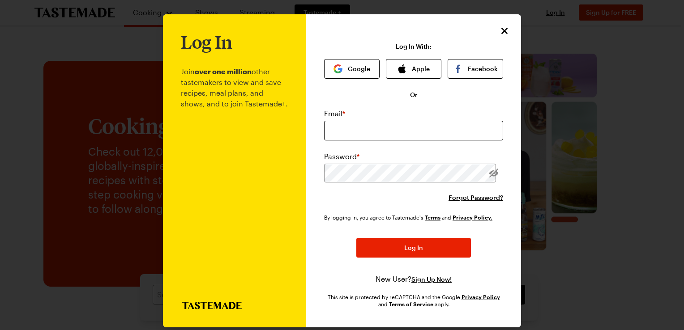  I want to click on a: Tastemade Terms of Service, so click(432, 217).